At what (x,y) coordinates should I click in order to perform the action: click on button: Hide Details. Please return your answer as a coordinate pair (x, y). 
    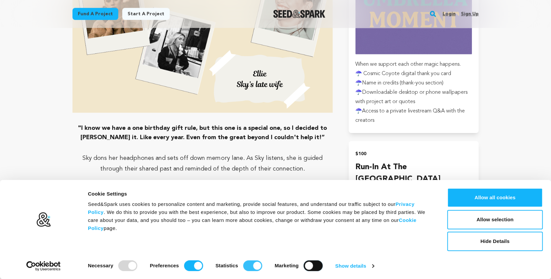
    Looking at the image, I should click on (495, 242).